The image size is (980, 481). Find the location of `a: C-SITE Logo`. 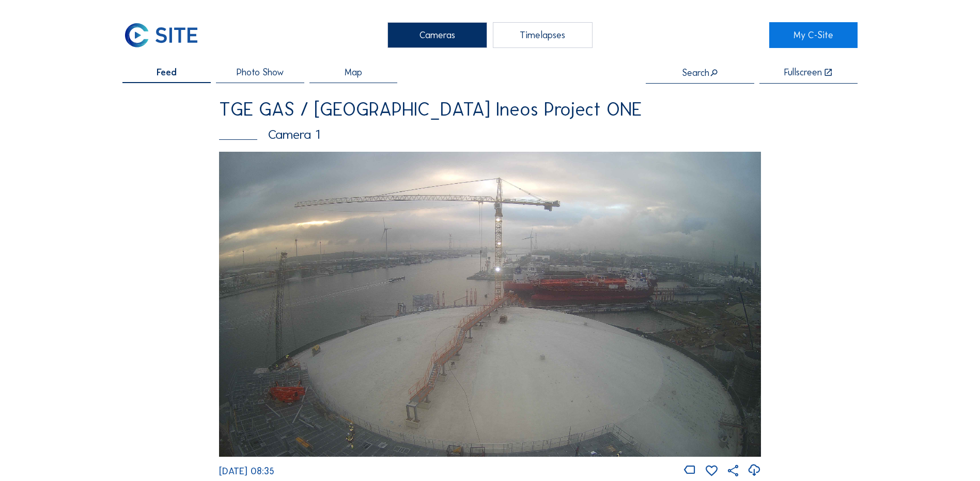

a: C-SITE Logo is located at coordinates (166, 35).